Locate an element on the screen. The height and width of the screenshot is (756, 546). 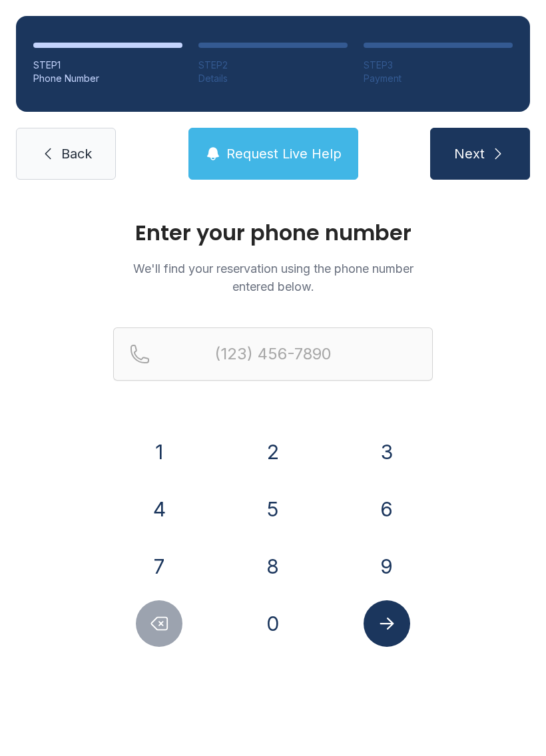
button: 6 is located at coordinates (387, 509).